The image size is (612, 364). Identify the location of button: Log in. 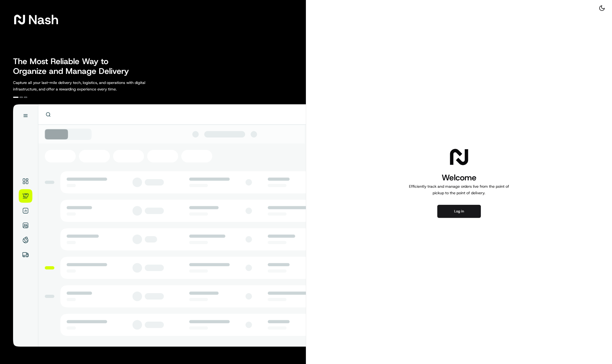
(459, 211).